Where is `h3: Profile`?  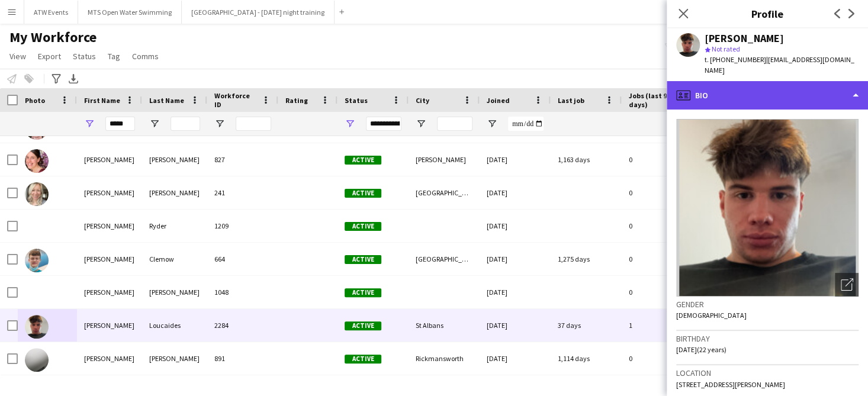 h3: Profile is located at coordinates (767, 14).